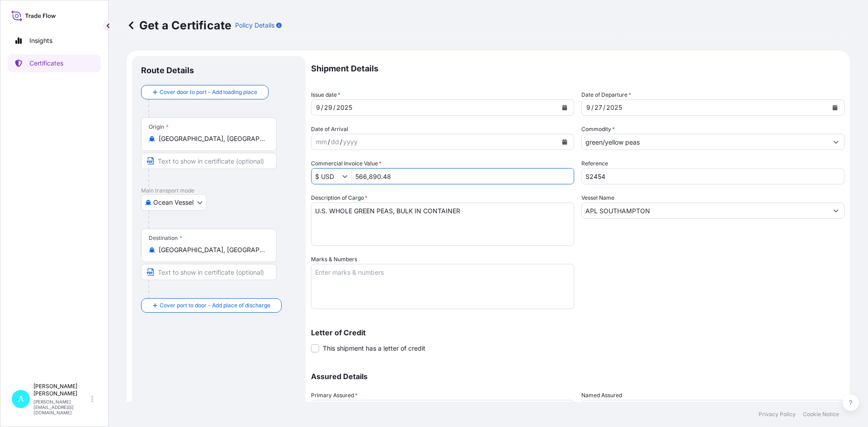 The width and height of the screenshot is (868, 427). I want to click on p: Get a Certificate, so click(179, 25).